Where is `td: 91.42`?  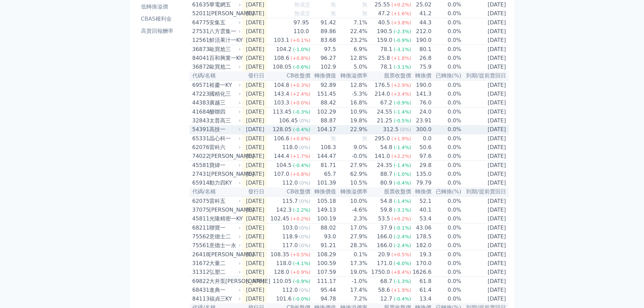
td: 91.42 is located at coordinates (324, 23).